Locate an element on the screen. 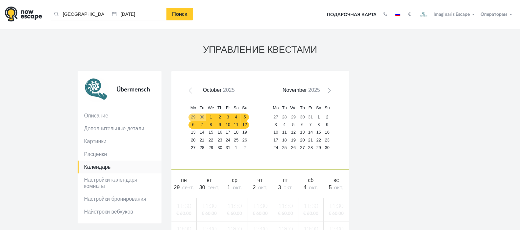 Image resolution: width=520 pixels, height=230 pixels. span: чт is located at coordinates (260, 180).